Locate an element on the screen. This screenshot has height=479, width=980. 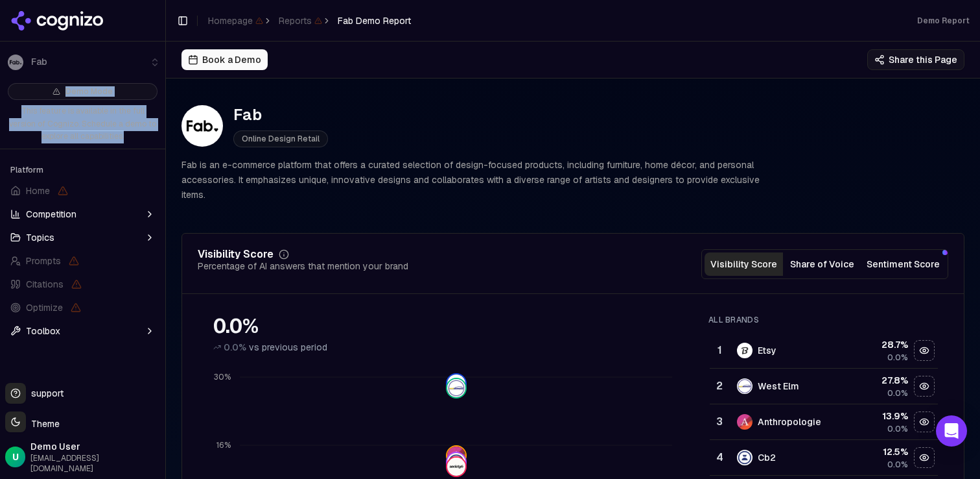
div: Etsy is located at coordinates (767, 350).